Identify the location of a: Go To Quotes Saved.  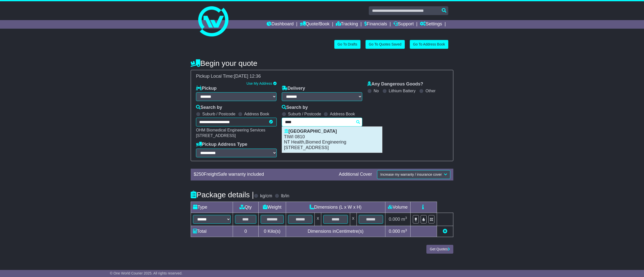
(385, 44).